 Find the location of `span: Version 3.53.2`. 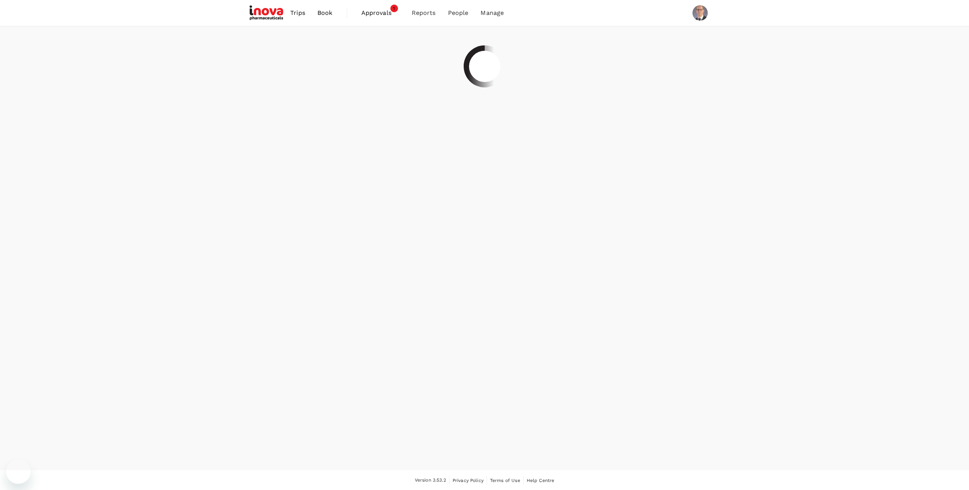

span: Version 3.53.2 is located at coordinates (430, 481).